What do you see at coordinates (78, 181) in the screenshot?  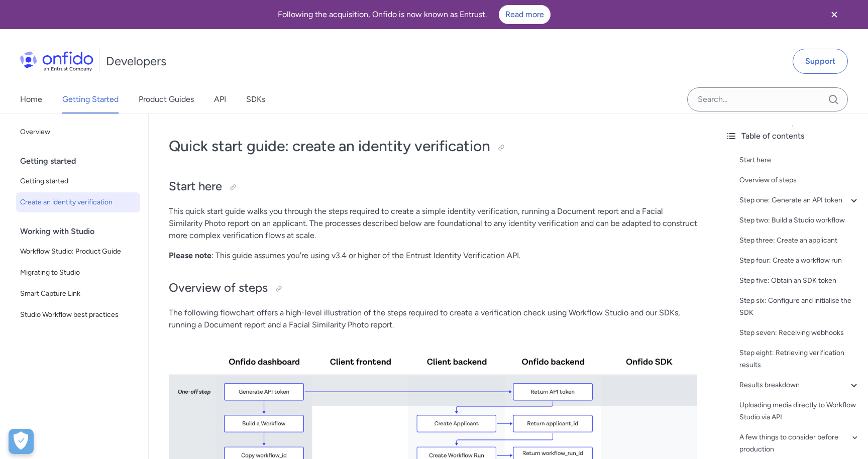 I see `a: Getting started` at bounding box center [78, 181].